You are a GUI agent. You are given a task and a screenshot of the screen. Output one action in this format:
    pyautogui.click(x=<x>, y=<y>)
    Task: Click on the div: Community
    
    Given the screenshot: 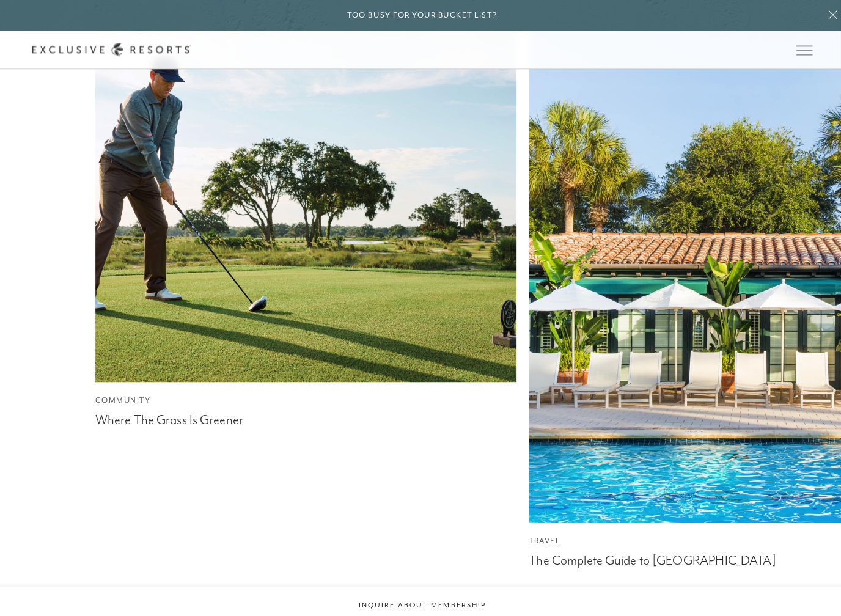 What is the action you would take?
    pyautogui.click(x=305, y=395)
    